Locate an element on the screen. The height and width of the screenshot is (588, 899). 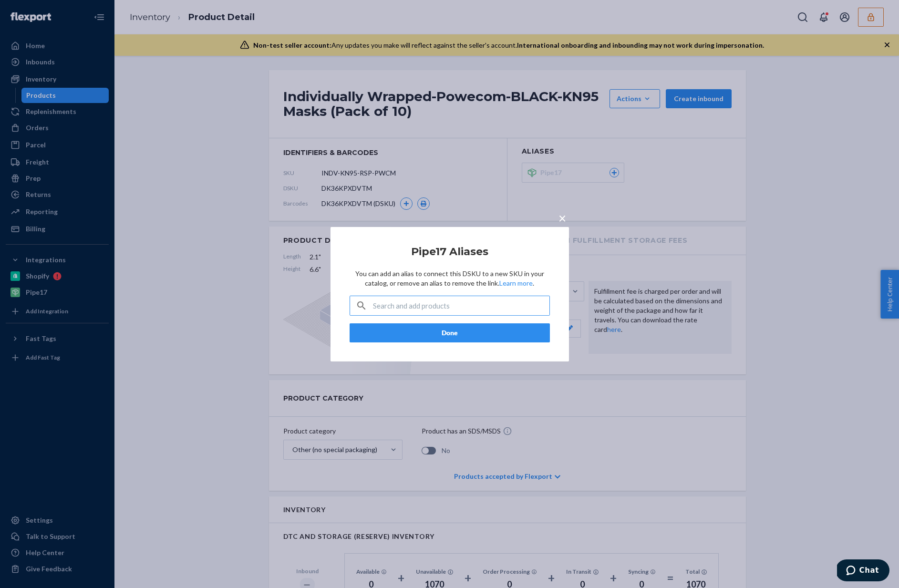
p: You can add an alias to connect this DSKU to a new SKU in your catalog, or remove an alias to rem... is located at coordinates (450, 279).